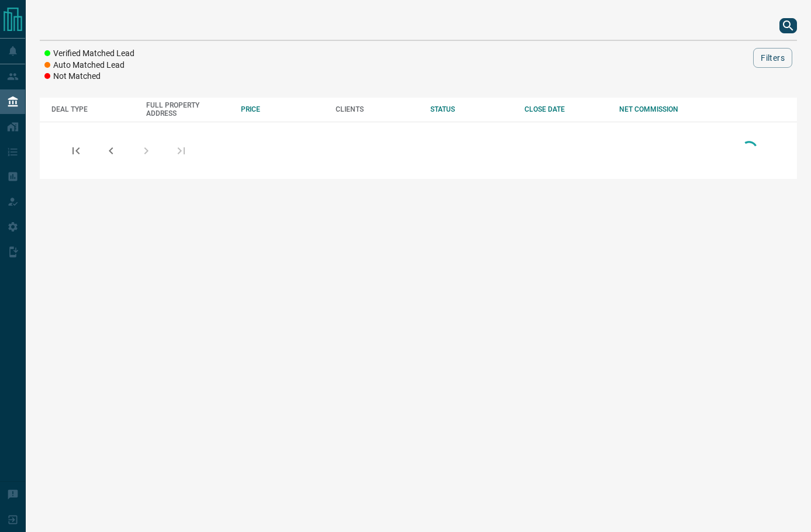 Image resolution: width=811 pixels, height=532 pixels. What do you see at coordinates (661, 109) in the screenshot?
I see `div: NET COMMISSION` at bounding box center [661, 109].